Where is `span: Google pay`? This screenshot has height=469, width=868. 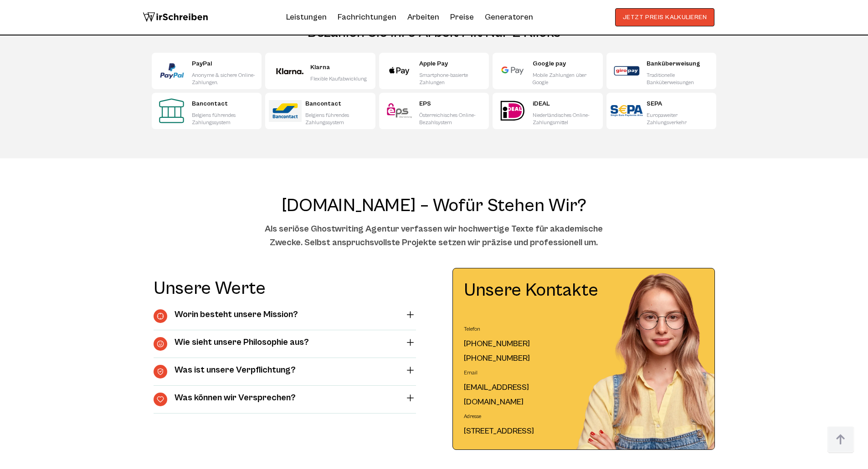
span: Google pay is located at coordinates (566, 64).